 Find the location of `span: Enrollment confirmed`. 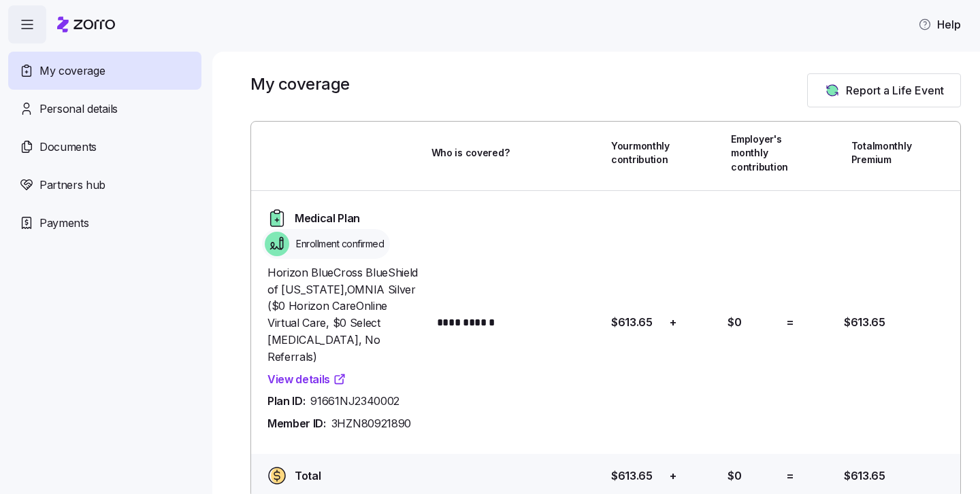

span: Enrollment confirmed is located at coordinates (338, 244).